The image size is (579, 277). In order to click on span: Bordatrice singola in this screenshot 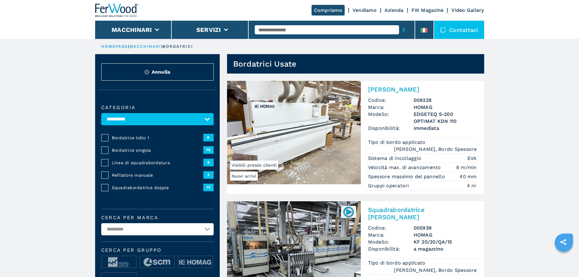, I will do `click(158, 150)`.